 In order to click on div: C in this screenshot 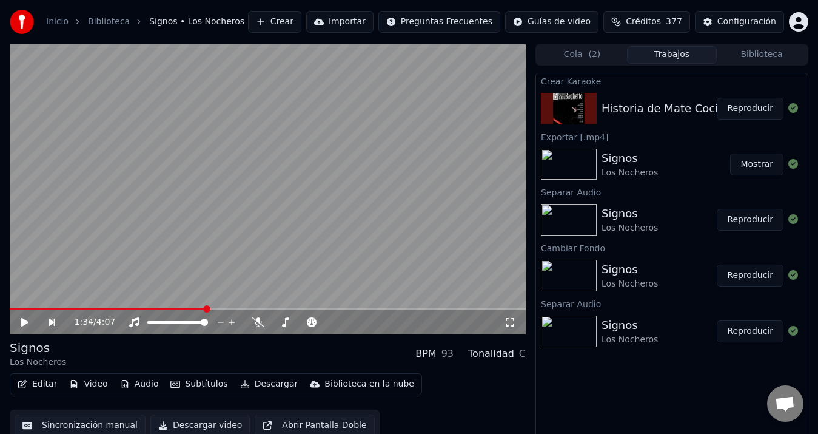, I will do `click(522, 354)`.